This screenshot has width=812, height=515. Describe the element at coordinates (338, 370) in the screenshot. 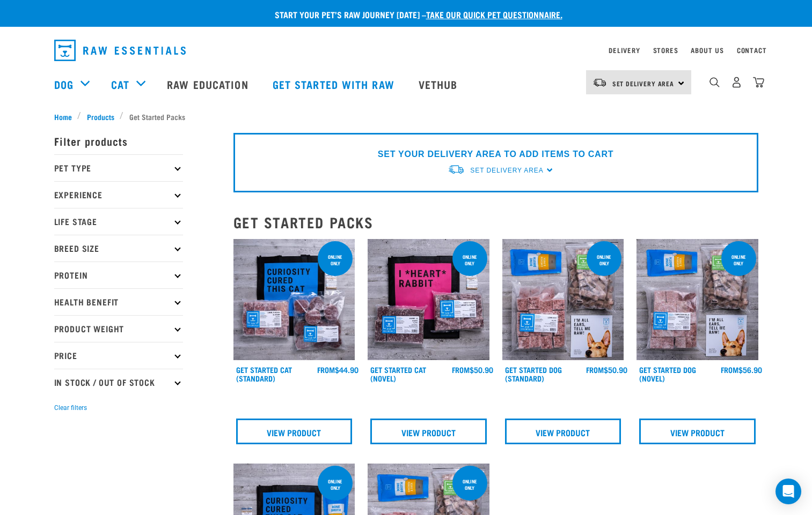

I see `div: $44.90` at that location.